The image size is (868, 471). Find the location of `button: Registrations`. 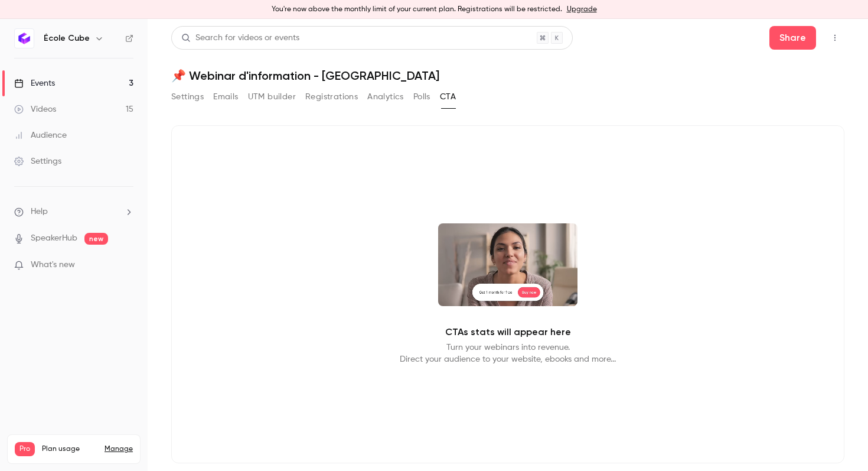

button: Registrations is located at coordinates (331, 97).